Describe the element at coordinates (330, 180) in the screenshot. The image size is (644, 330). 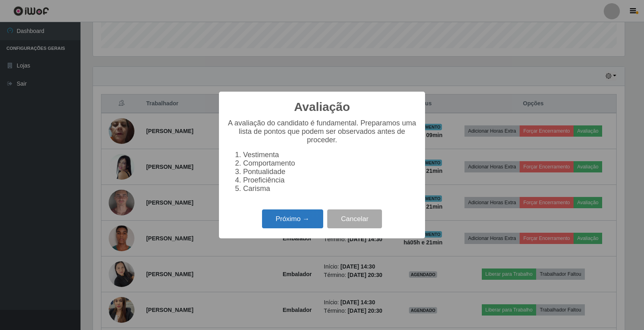
I see `li: Proeficiência` at that location.